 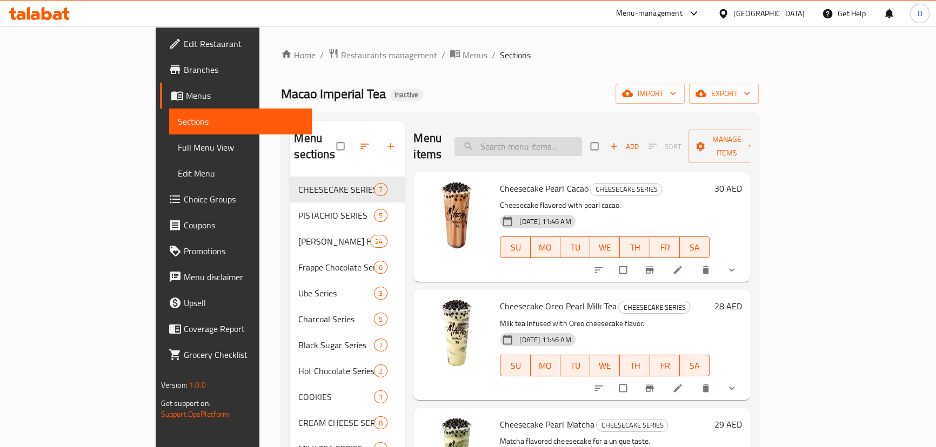 I want to click on span: 1, so click(x=380, y=397).